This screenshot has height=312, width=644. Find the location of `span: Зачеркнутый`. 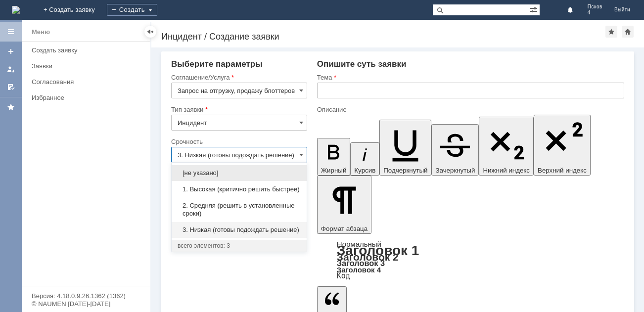

span: Зачеркнутый is located at coordinates (456, 170).